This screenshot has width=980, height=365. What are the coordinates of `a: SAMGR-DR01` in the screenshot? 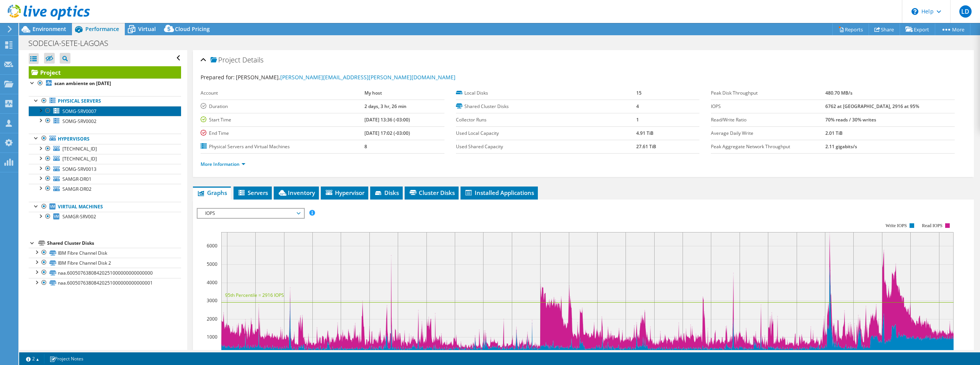 It's located at (105, 179).